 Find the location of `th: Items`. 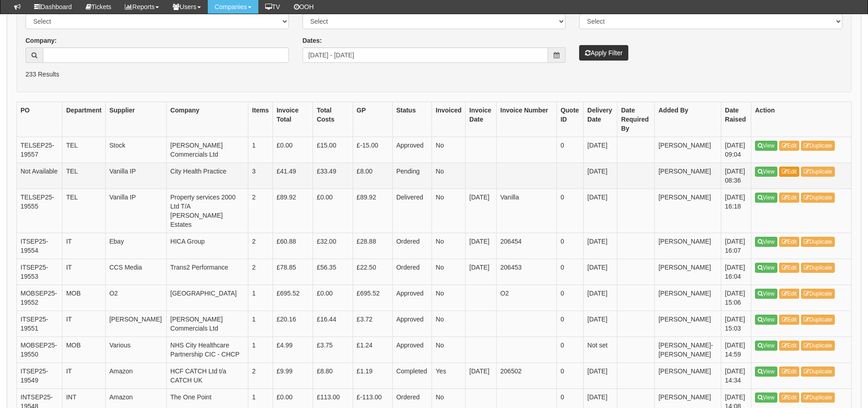

th: Items is located at coordinates (260, 119).